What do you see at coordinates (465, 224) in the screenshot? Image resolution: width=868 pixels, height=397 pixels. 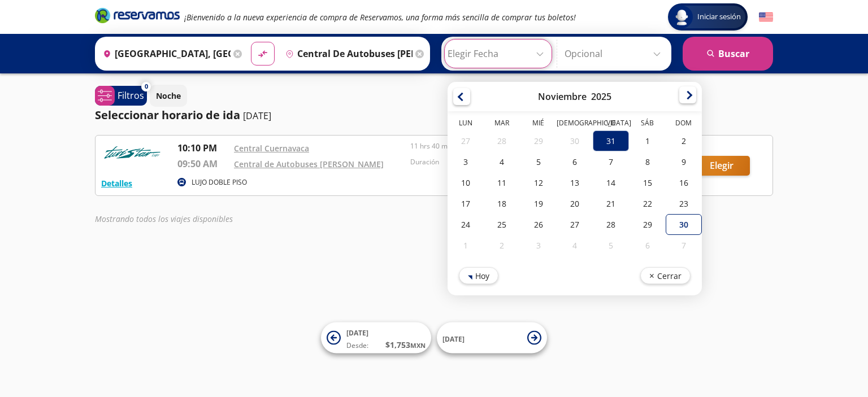 I see `div: 24-Nov-25` at bounding box center [465, 224].